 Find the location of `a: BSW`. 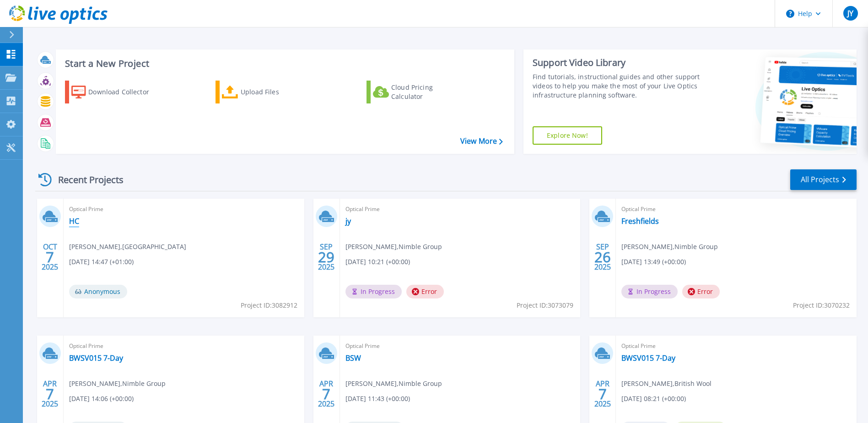

a: BSW is located at coordinates (353, 358).